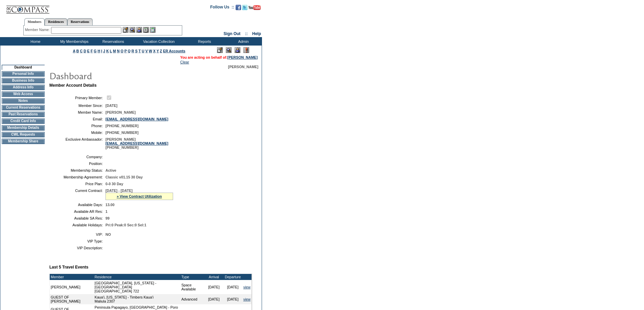  Describe the element at coordinates (244, 8) in the screenshot. I see `a: Follow us on Twitter` at that location.